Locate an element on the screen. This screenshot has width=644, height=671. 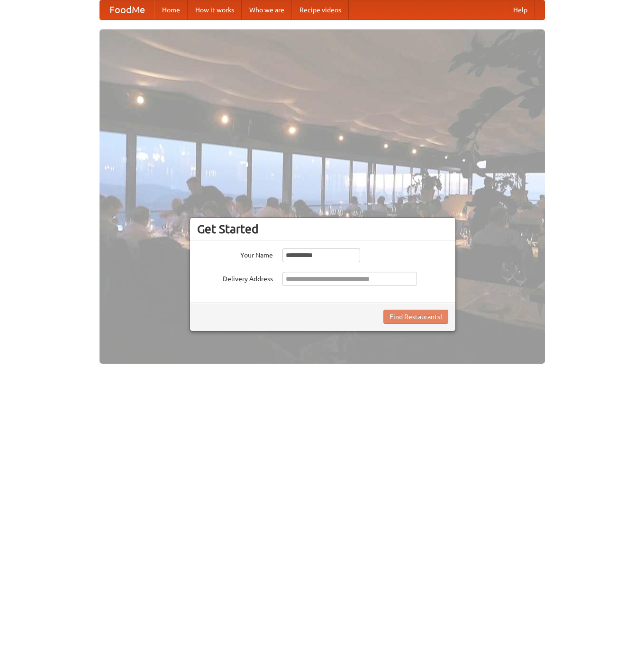
a: Who we are is located at coordinates (267, 10).